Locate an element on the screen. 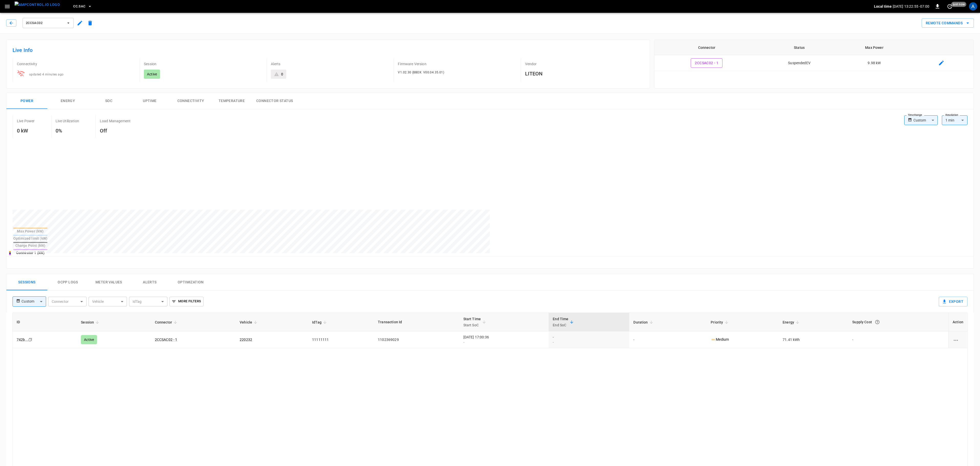  button: 2CCSAC02 is located at coordinates (48, 23).